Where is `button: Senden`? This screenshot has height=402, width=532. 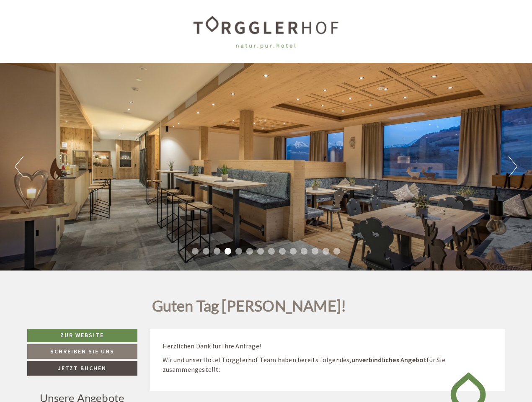 button: Senden is located at coordinates (305, 227).